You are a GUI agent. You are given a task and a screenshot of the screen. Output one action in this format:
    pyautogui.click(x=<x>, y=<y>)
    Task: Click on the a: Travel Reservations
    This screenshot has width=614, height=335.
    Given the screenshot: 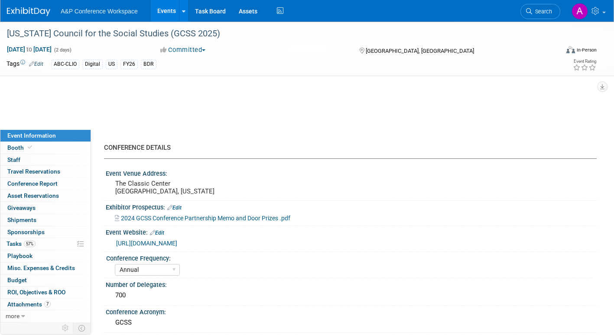 What is the action you would take?
    pyautogui.click(x=45, y=172)
    